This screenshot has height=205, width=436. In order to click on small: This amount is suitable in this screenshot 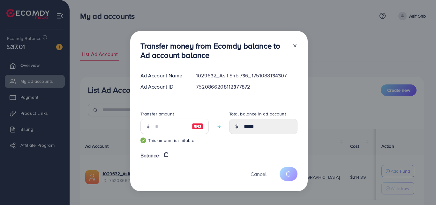, I will do `click(175, 140)`.